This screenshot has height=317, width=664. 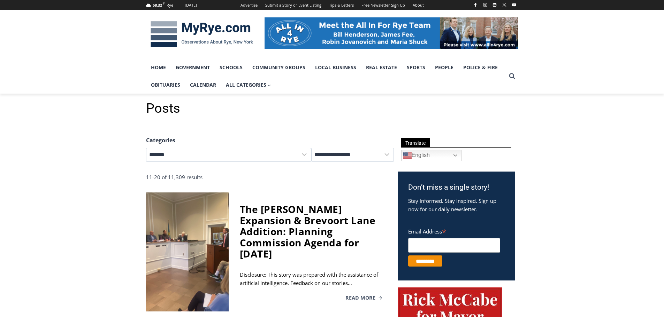 What do you see at coordinates (381, 68) in the screenshot?
I see `a: Real Estate` at bounding box center [381, 68].